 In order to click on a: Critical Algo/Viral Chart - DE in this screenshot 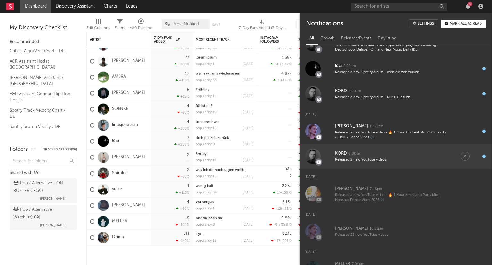, I will do `click(40, 51)`.